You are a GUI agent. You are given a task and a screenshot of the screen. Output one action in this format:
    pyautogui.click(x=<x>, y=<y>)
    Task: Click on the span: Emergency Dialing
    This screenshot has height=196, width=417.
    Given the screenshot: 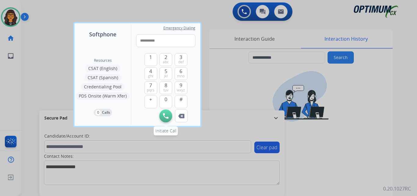 What is the action you would take?
    pyautogui.click(x=179, y=28)
    